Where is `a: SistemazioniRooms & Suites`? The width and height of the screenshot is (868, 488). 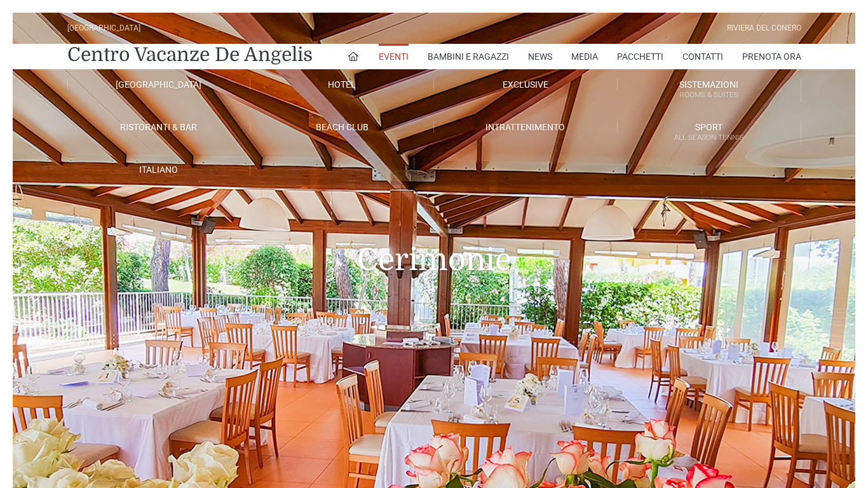
a: SistemazioniRooms & Suites is located at coordinates (709, 90).